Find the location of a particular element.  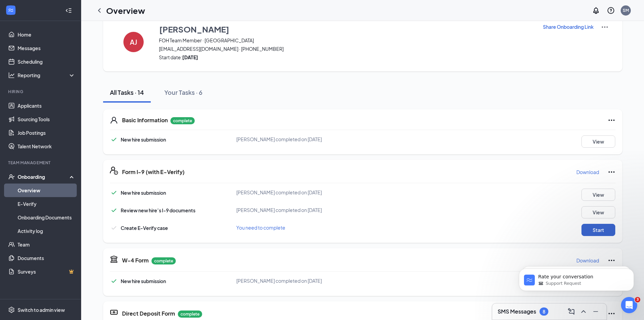

div: SM is located at coordinates (626, 10).